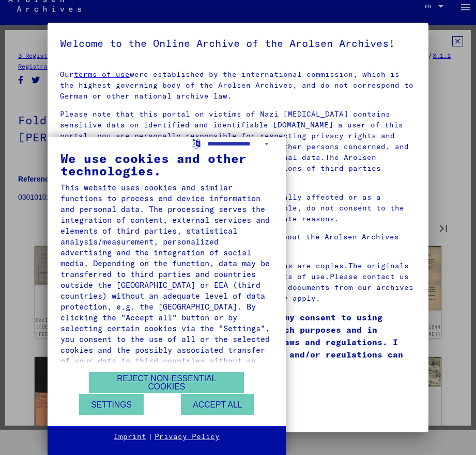 This screenshot has width=476, height=455. What do you see at coordinates (166, 165) in the screenshot?
I see `div: We use cookies and other technologies.` at bounding box center [166, 165].